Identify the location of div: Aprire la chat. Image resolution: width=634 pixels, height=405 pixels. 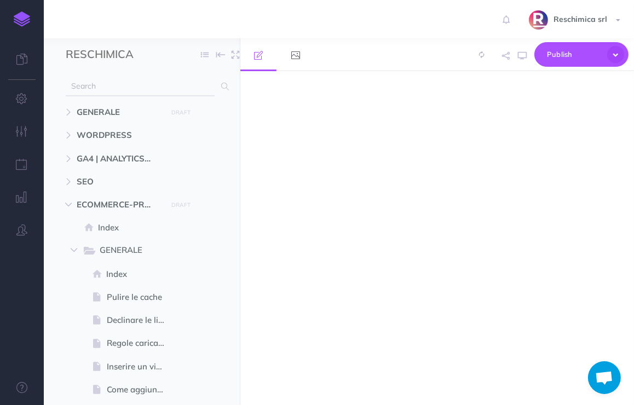
(605, 378).